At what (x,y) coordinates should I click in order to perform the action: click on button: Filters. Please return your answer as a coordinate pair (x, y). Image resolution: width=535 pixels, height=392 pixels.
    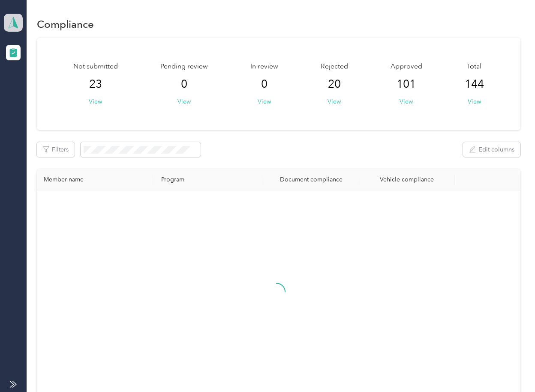
    Looking at the image, I should click on (55, 150).